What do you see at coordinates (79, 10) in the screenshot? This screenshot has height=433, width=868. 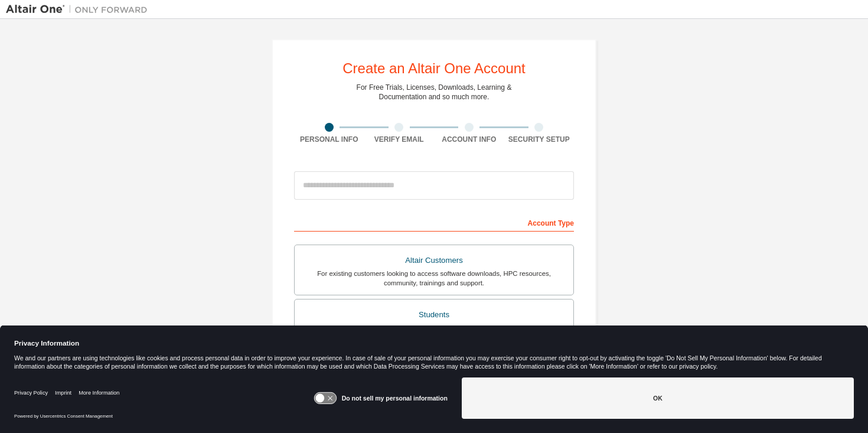 I see `img: Altair One` at bounding box center [79, 10].